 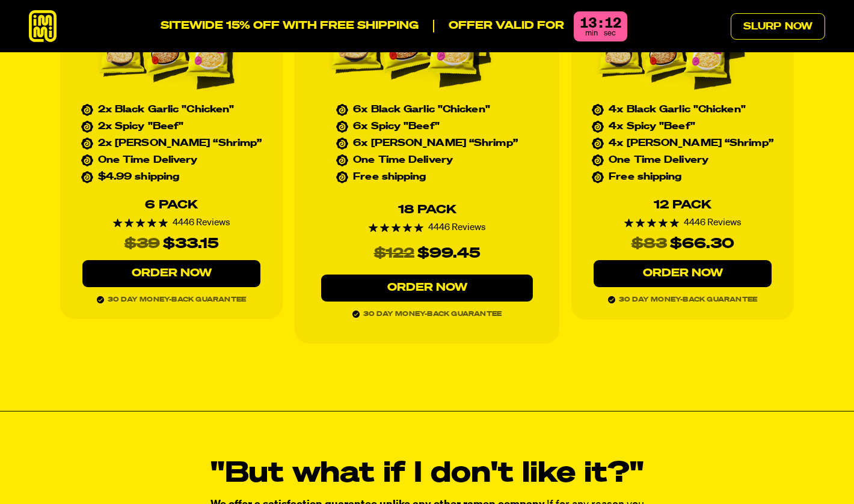 What do you see at coordinates (702, 244) in the screenshot?
I see `div: $66.30` at bounding box center [702, 244].